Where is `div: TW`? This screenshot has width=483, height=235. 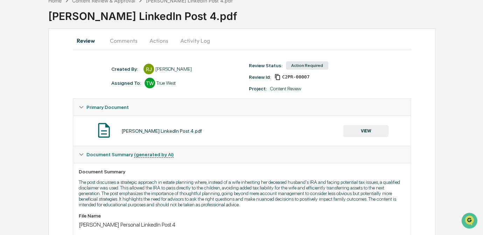 div: TW is located at coordinates (150, 83).